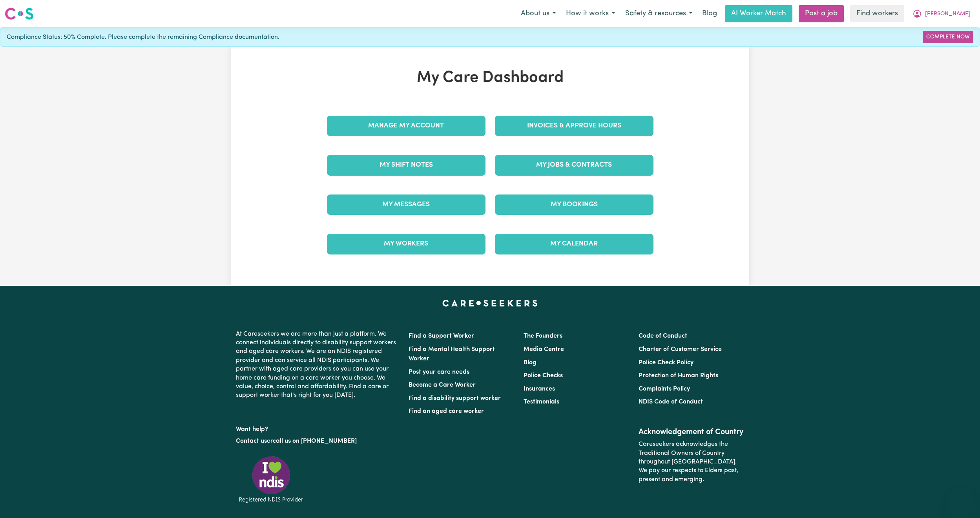 The image size is (980, 518). I want to click on a: Find an aged care worker, so click(447, 412).